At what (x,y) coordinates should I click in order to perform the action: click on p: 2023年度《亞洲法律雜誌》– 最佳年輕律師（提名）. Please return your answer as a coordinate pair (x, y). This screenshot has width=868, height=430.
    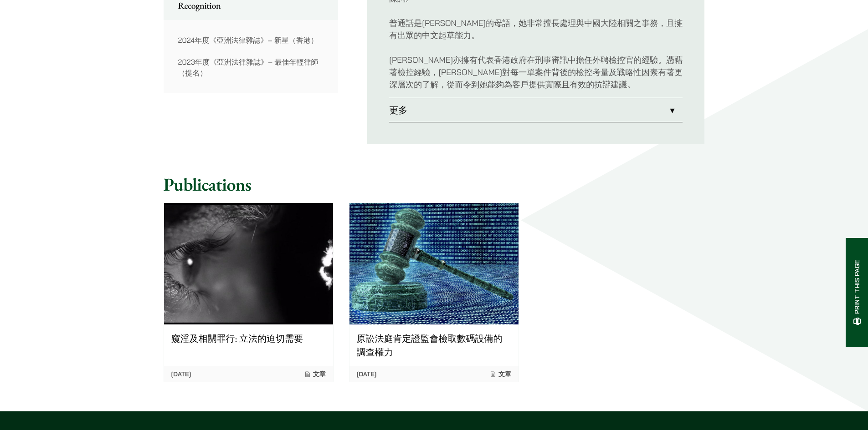
    Looking at the image, I should click on (251, 67).